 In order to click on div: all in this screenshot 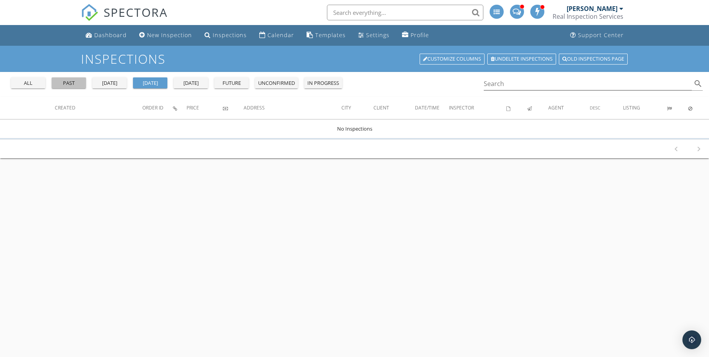, I will do `click(28, 83)`.